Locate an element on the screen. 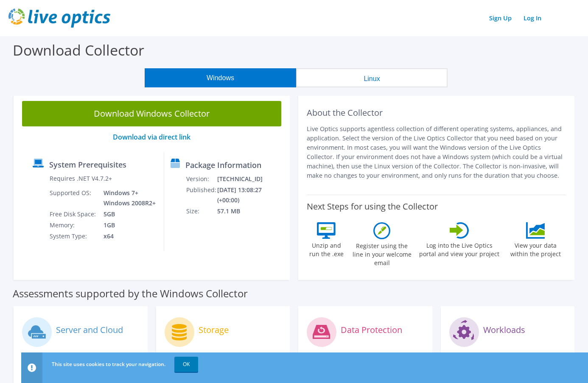 This screenshot has height=383, width=588. button: Linux is located at coordinates (372, 78).